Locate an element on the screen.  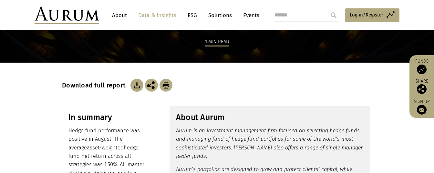
a: About is located at coordinates (120, 15).